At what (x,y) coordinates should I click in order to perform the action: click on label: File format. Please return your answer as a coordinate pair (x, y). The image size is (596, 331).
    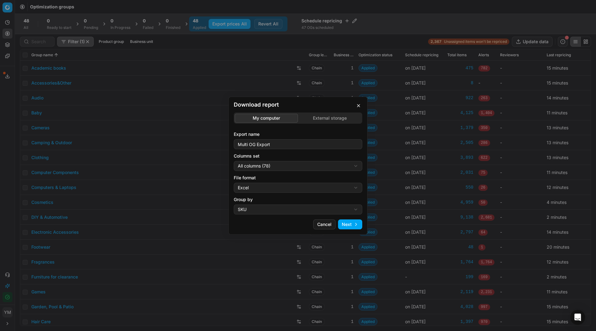
    Looking at the image, I should click on (298, 178).